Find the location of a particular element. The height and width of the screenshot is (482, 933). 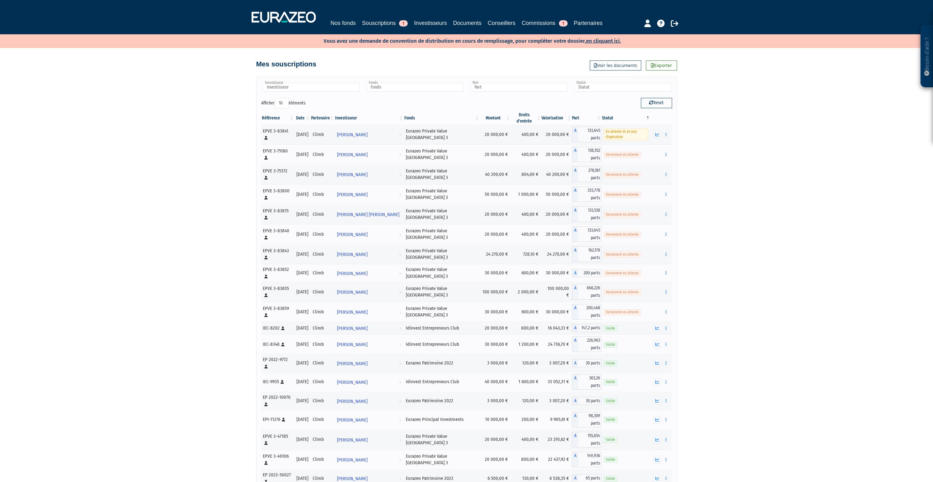

th: Fonds: activer pour trier la colonne par ordre croissant is located at coordinates (442, 118).